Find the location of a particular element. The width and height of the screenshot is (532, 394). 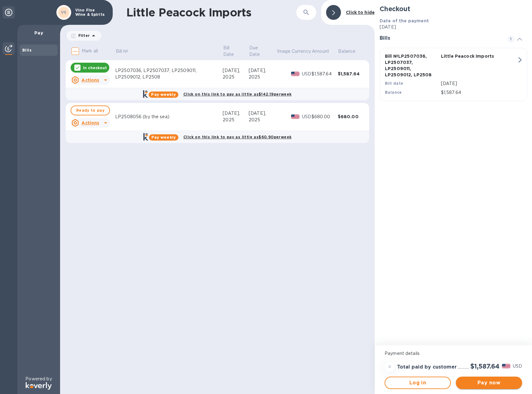

p: Payment details is located at coordinates (454, 353).